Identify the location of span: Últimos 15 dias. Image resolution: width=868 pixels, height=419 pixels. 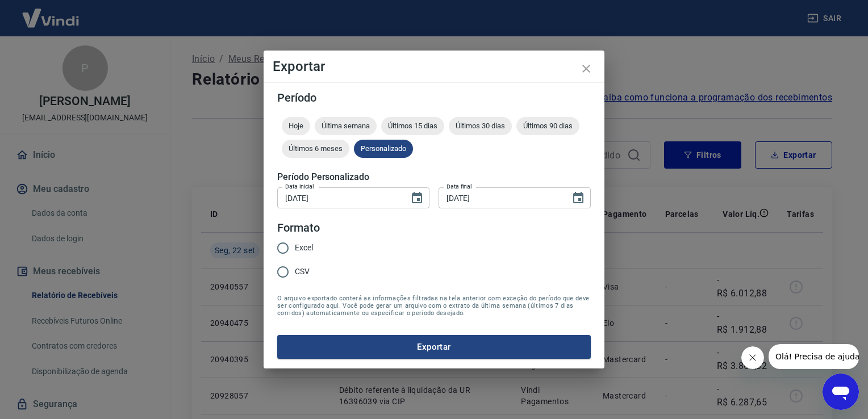
(413, 125).